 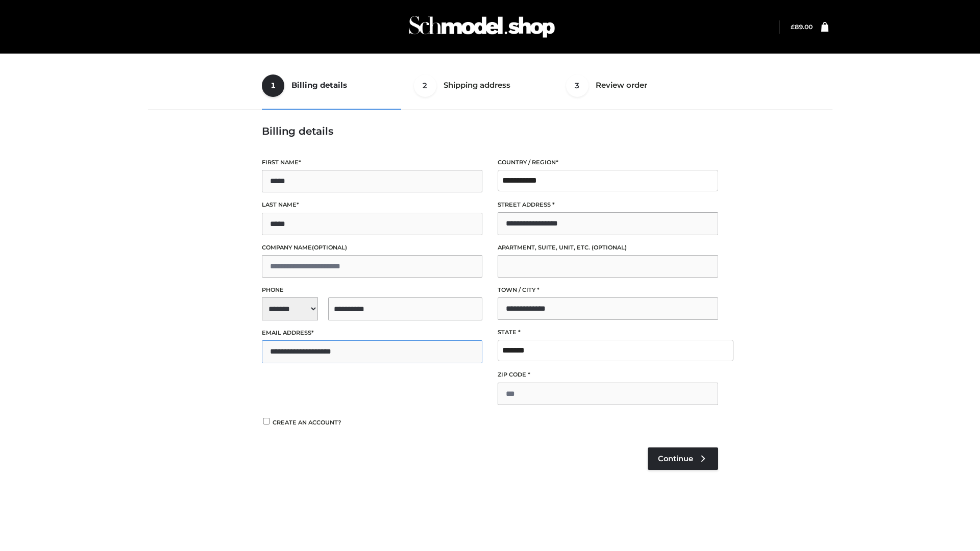 What do you see at coordinates (608, 374) in the screenshot?
I see `label: ZIP Code` at bounding box center [608, 374].